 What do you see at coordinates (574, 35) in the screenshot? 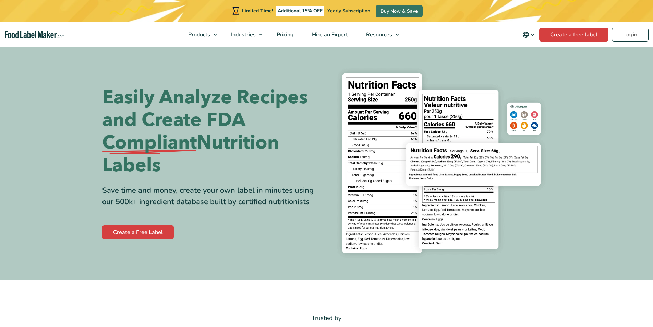
I see `a: Create a free label` at bounding box center [574, 35].